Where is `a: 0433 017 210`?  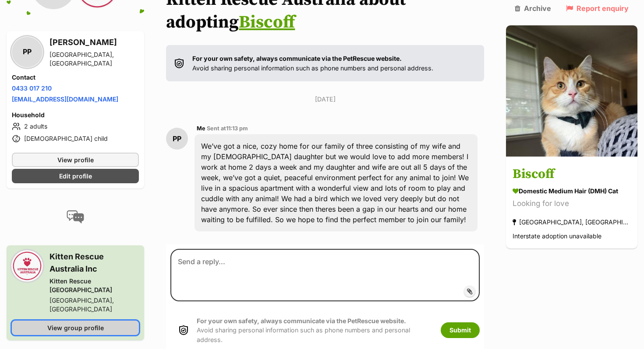 a: 0433 017 210 is located at coordinates (31, 88).